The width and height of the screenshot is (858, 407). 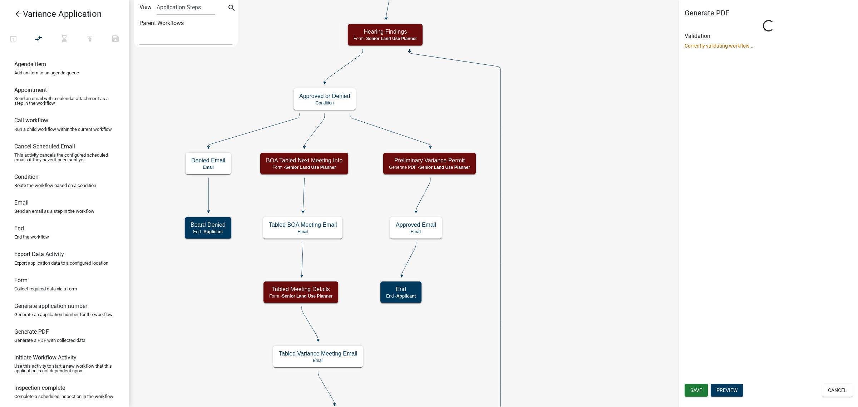 I want to click on i: open_in_browser, so click(x=13, y=39).